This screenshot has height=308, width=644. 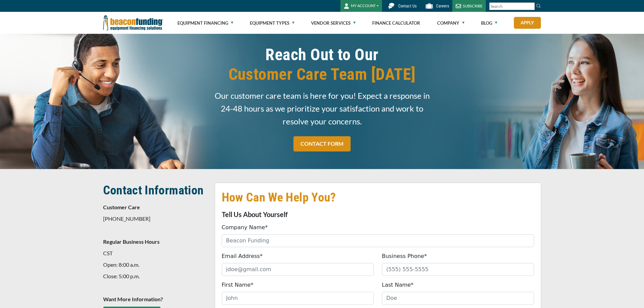 What do you see at coordinates (404, 256) in the screenshot?
I see `label: Business Phone*` at bounding box center [404, 256].